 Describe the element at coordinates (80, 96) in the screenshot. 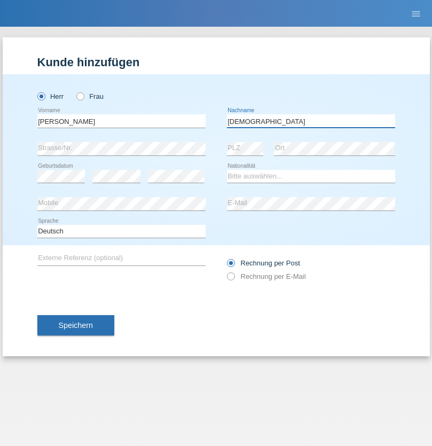

I see `input: Frau` at that location.